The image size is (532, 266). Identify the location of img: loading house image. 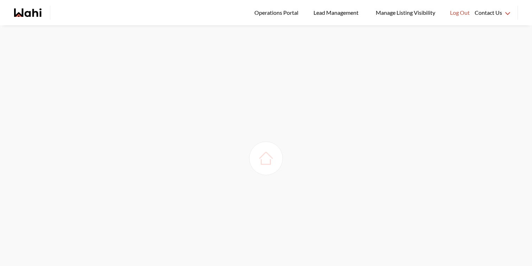
(266, 158).